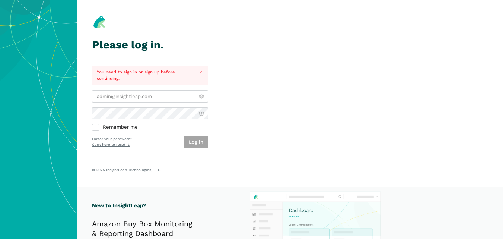 The height and width of the screenshot is (239, 503). Describe the element at coordinates (144, 75) in the screenshot. I see `p: You need to sign in or sign up before continuing.` at that location.